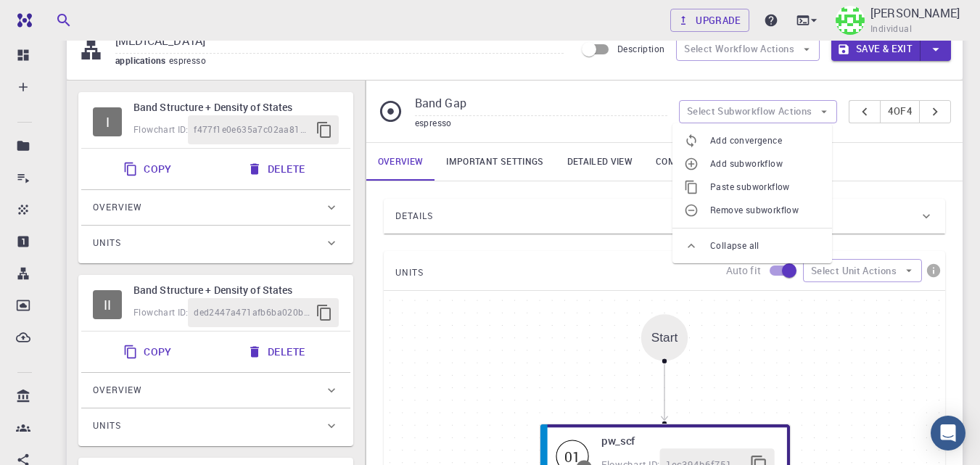  I want to click on span: Add convergence, so click(765, 141).